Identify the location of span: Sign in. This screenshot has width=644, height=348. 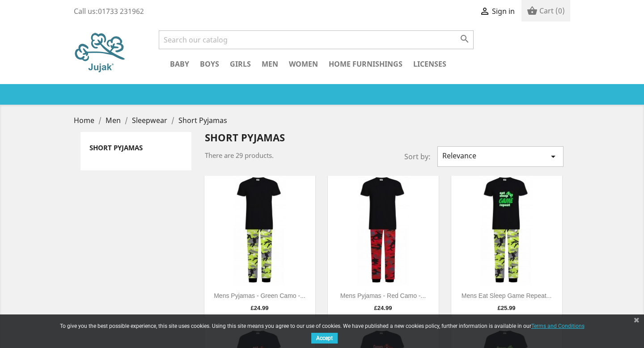
(503, 11).